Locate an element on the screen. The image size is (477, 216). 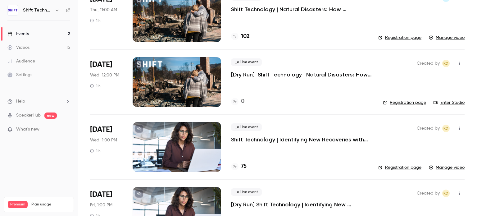
h6: Shift Technology is located at coordinates (38, 10).